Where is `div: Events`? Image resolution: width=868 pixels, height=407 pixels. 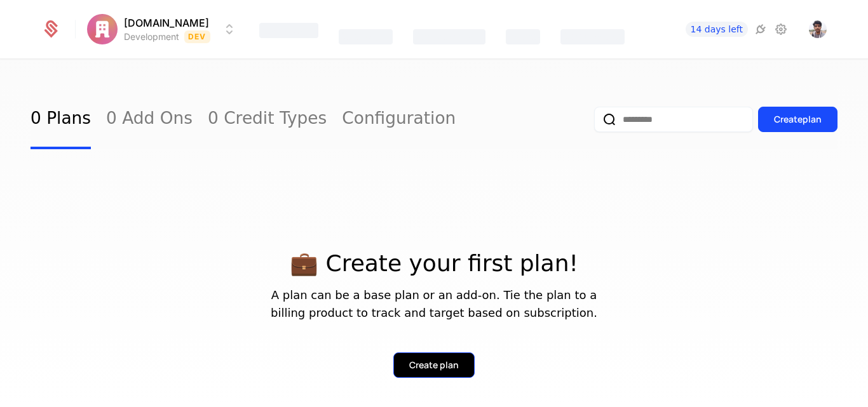
div: Events is located at coordinates (523, 37).